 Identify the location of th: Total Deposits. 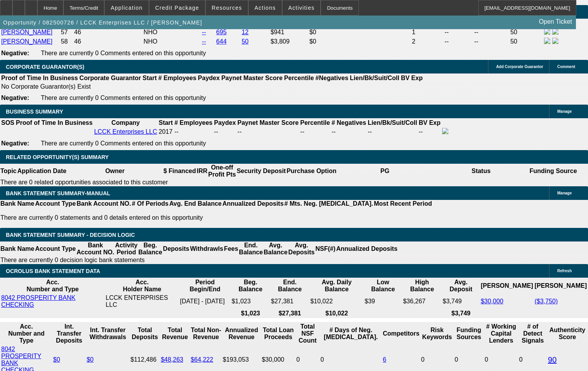
(145, 334).